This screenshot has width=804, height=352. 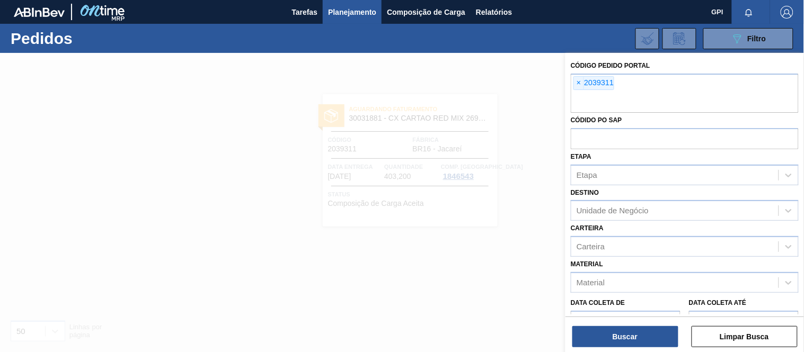 I want to click on div: Material, so click(x=590, y=282).